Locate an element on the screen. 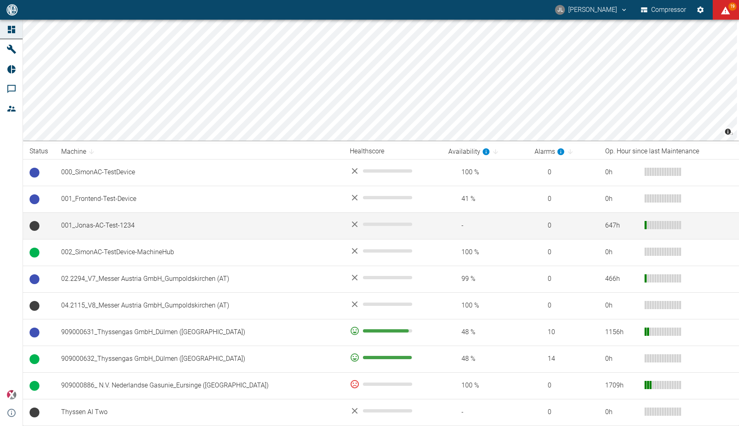 This screenshot has width=739, height=426. div: 1709 h is located at coordinates (621, 386).